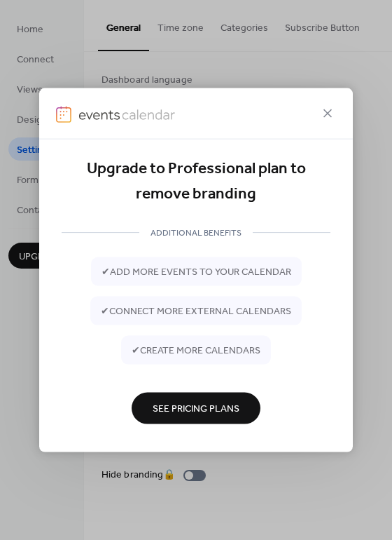 This screenshot has width=392, height=540. What do you see at coordinates (196, 408) in the screenshot?
I see `span: See Pricing Plans` at bounding box center [196, 408].